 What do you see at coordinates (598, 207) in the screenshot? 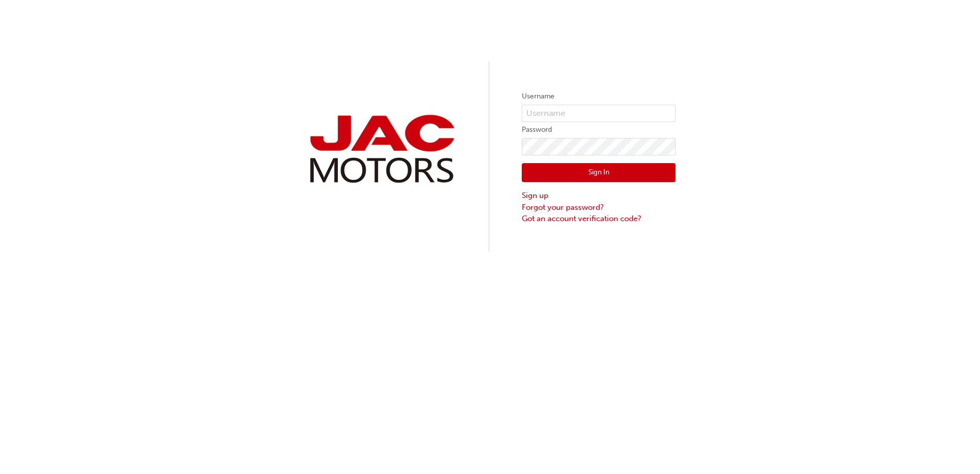
I see `a: Forgot your password?` at bounding box center [598, 207].